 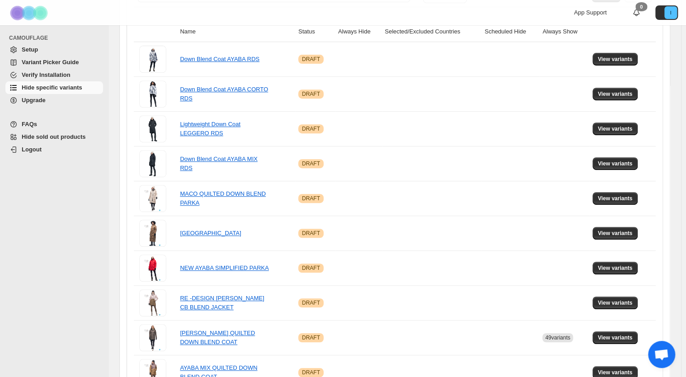 What do you see at coordinates (564, 32) in the screenshot?
I see `th: Always Show` at bounding box center [564, 32].